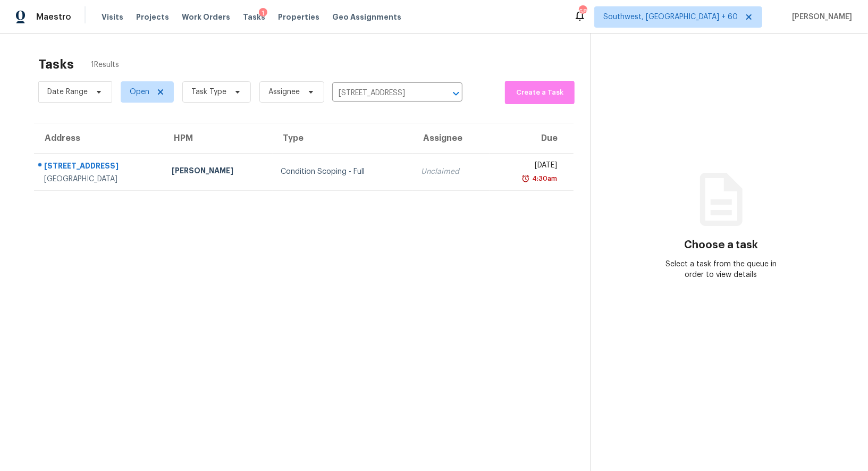  Describe the element at coordinates (532, 138) in the screenshot. I see `th: Due` at that location.